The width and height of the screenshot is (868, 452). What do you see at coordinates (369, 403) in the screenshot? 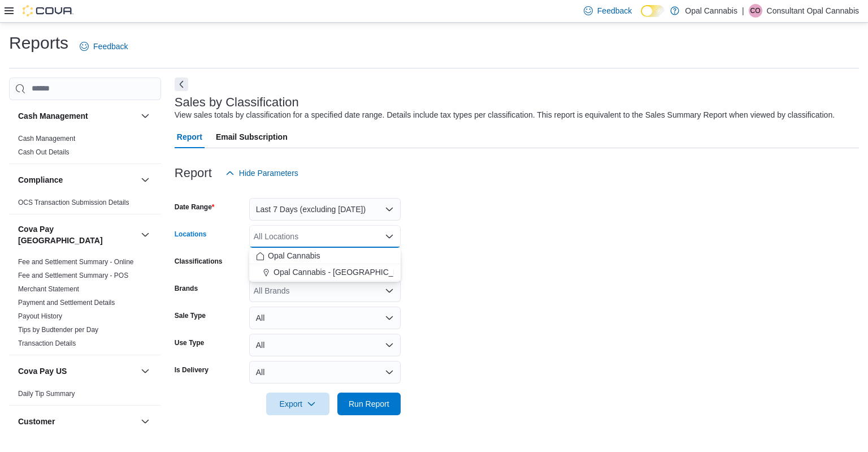
I see `span: Run Report` at bounding box center [369, 403].